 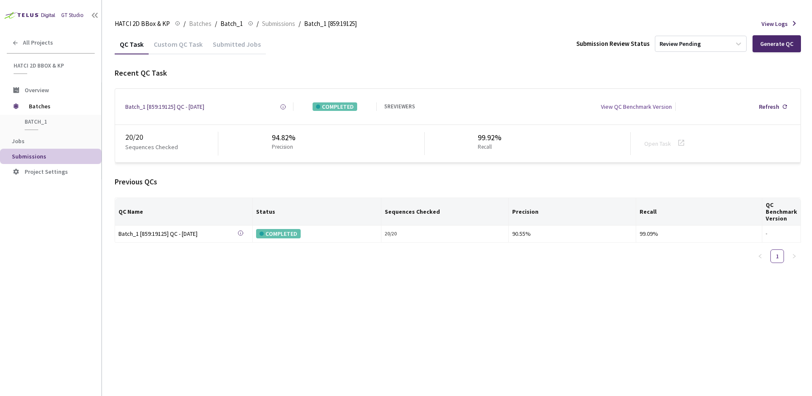 What do you see at coordinates (572, 211) in the screenshot?
I see `th: Precision` at bounding box center [572, 211].